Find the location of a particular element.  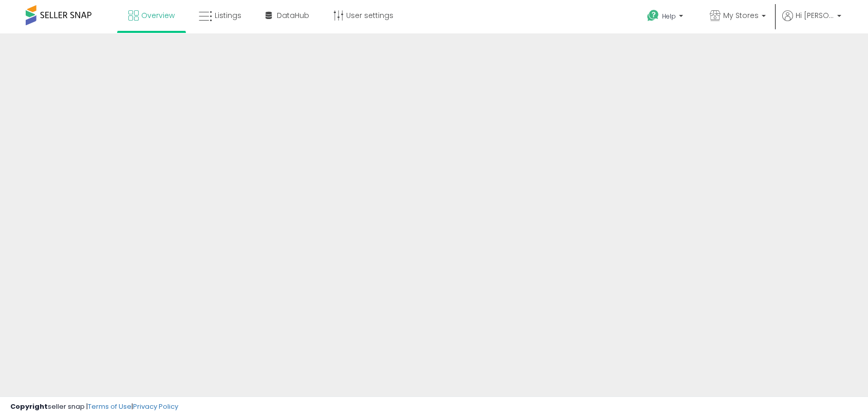

i: Get Help is located at coordinates (652, 16).